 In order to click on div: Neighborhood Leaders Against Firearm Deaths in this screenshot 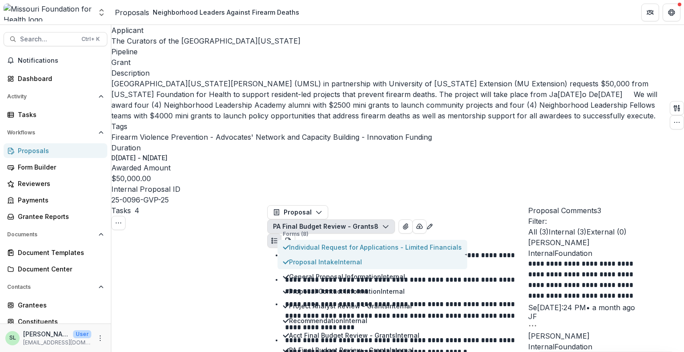, I will do `click(226, 12)`.